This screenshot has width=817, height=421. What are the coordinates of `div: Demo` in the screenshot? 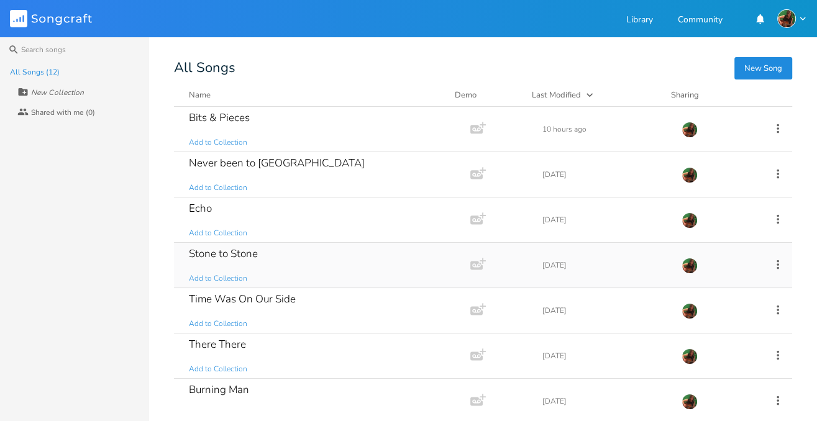 It's located at (486, 95).